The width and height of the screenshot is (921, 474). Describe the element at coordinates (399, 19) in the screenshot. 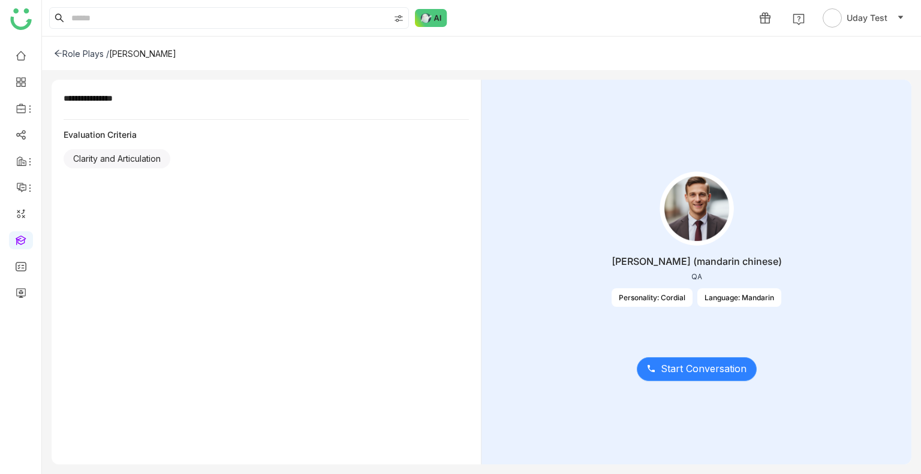

I see `img: search-type.svg` at that location.